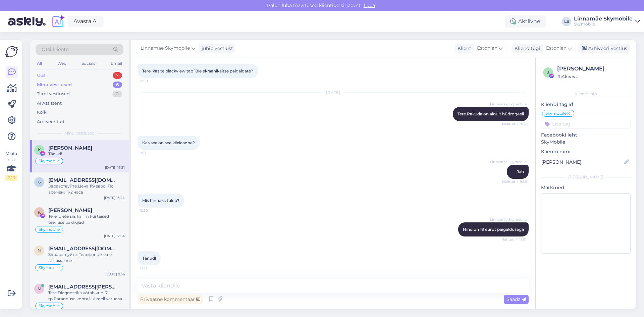  I want to click on div: All, so click(39, 63).